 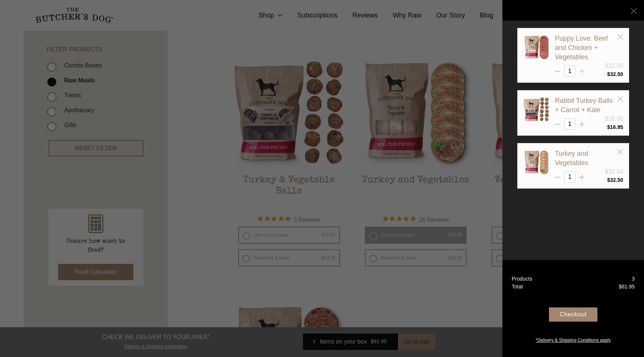 I want to click on bdi: 16.95, so click(x=614, y=127).